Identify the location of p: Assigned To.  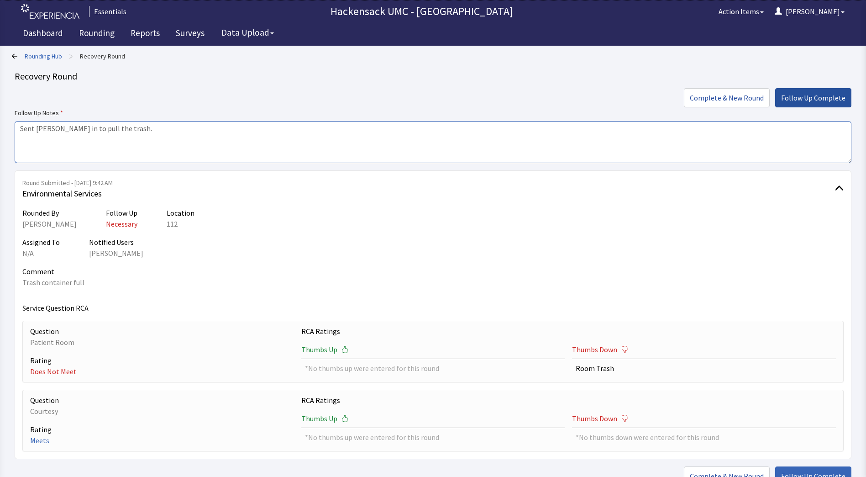
(41, 242).